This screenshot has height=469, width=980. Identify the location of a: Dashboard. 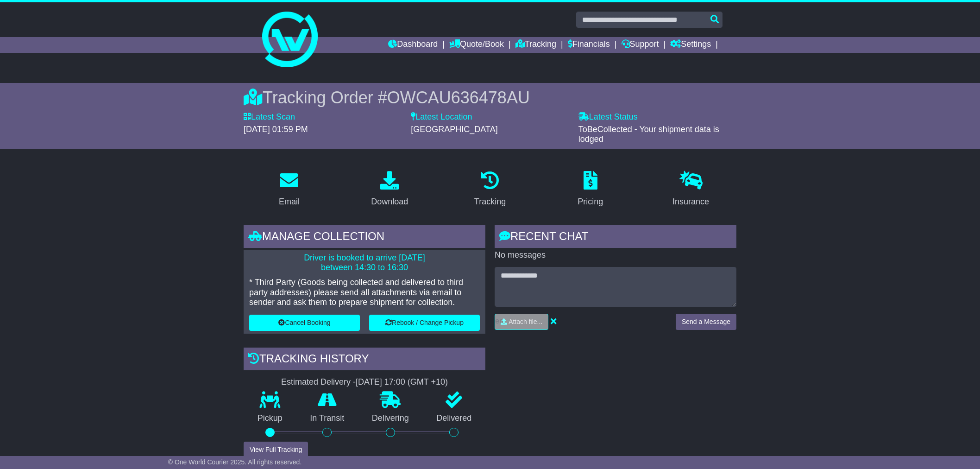
(412, 45).